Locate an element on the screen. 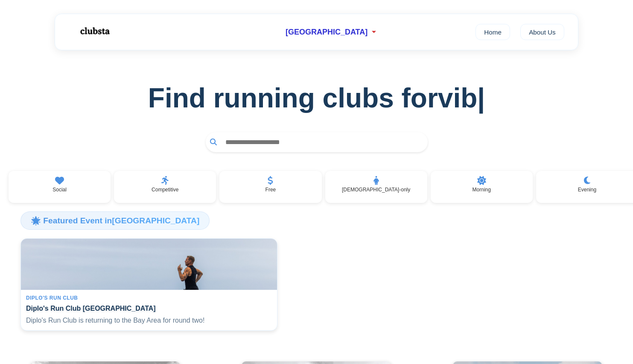 The height and width of the screenshot is (364, 633). p: Competitive is located at coordinates (165, 190).